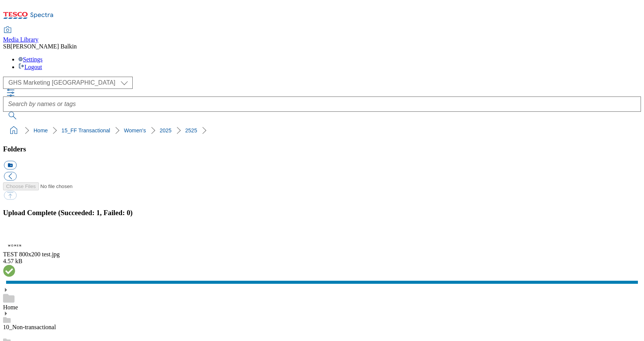  I want to click on a: Settings, so click(30, 59).